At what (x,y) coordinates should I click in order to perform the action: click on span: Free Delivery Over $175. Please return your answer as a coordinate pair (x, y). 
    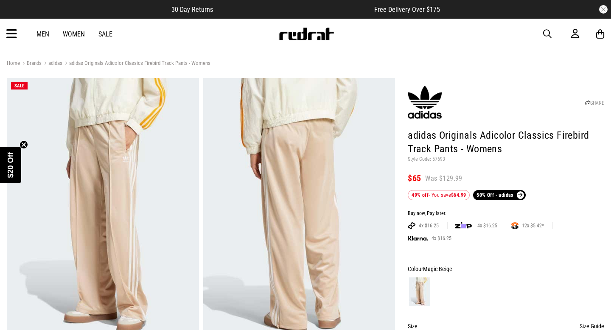
    Looking at the image, I should click on (407, 9).